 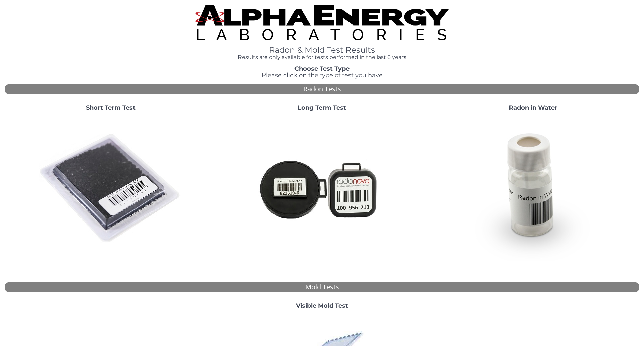 I want to click on strong: Choose Test Type, so click(x=322, y=69).